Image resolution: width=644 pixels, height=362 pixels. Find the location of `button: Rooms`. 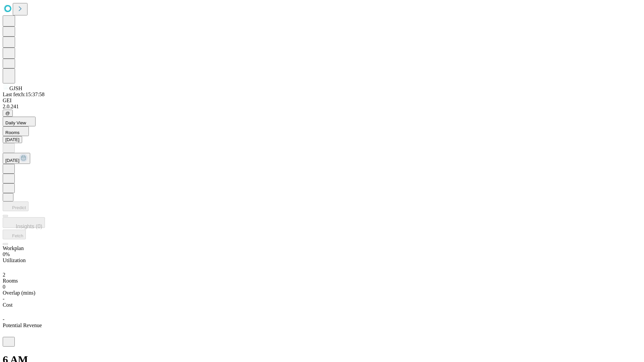

button: Rooms is located at coordinates (16, 131).